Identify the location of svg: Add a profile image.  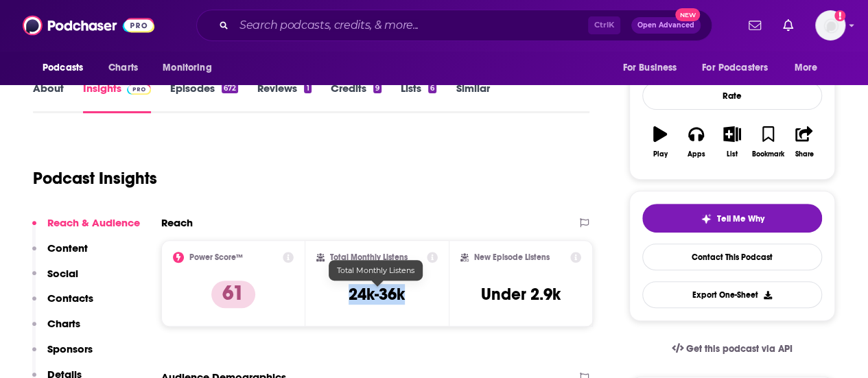
(840, 16).